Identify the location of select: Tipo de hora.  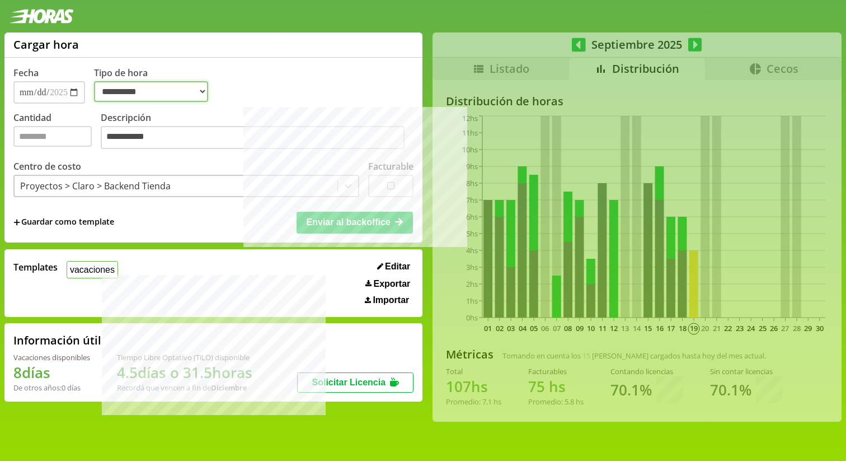
(151, 91).